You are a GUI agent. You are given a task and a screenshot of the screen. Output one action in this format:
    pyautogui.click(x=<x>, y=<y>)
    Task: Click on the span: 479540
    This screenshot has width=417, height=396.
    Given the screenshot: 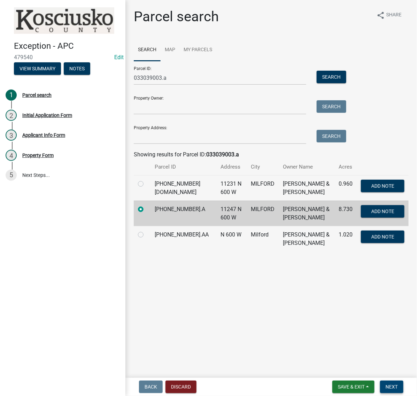 What is the action you would take?
    pyautogui.click(x=63, y=57)
    